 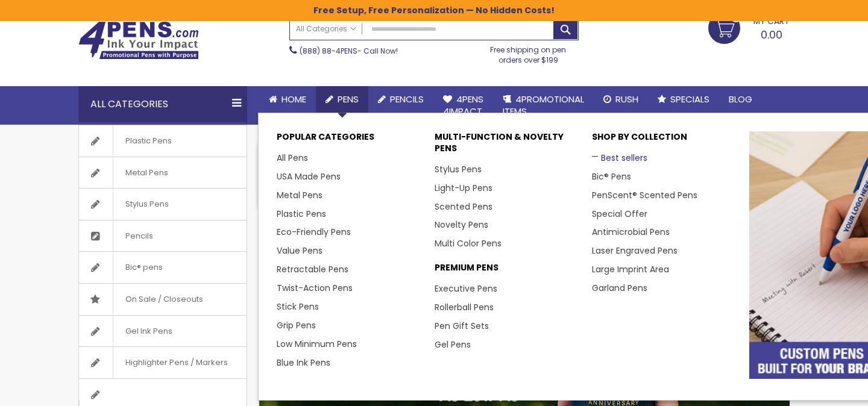 I want to click on span: Bic® pens, so click(x=143, y=268).